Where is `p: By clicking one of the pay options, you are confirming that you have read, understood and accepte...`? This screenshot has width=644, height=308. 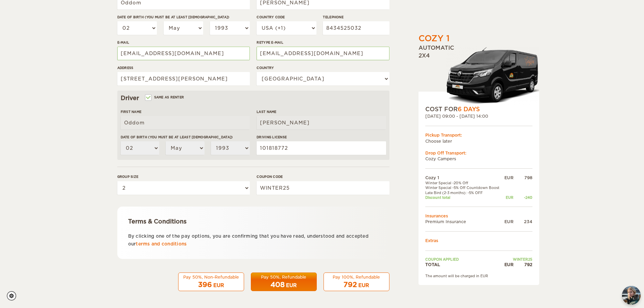 p: By clicking one of the pay options, you are confirming that you have read, understood and accepte... is located at coordinates (253, 240).